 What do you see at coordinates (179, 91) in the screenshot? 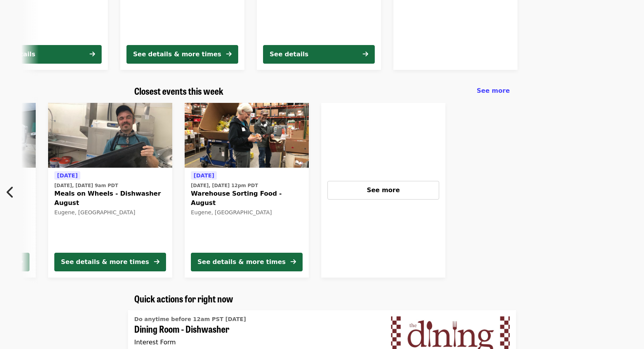
I see `a: Closest events this week` at bounding box center [179, 91].